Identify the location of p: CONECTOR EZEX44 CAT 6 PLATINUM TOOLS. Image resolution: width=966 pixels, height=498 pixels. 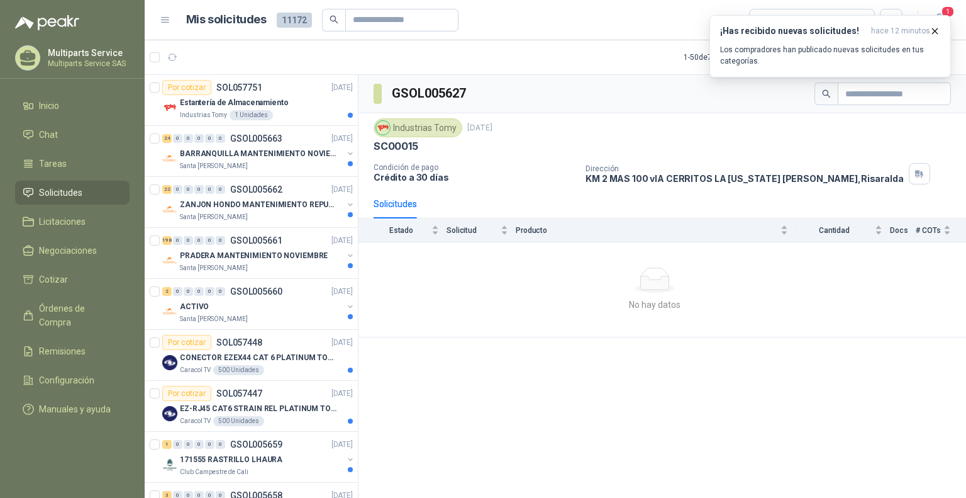
(258, 357).